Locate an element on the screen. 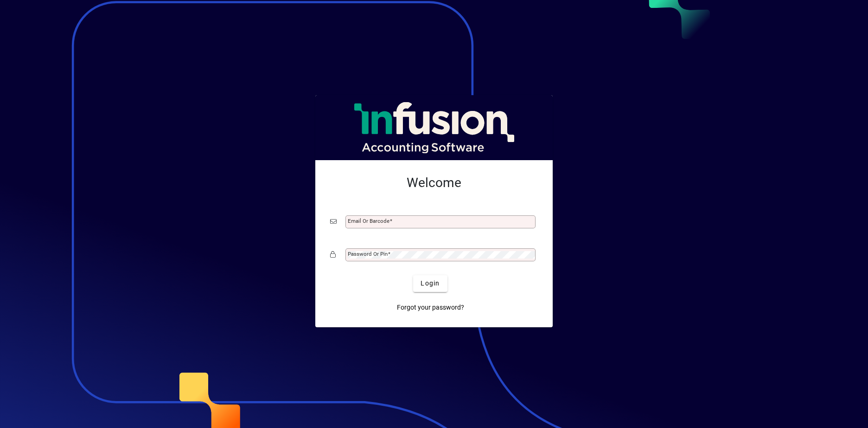  h2: Welcome is located at coordinates (434, 183).